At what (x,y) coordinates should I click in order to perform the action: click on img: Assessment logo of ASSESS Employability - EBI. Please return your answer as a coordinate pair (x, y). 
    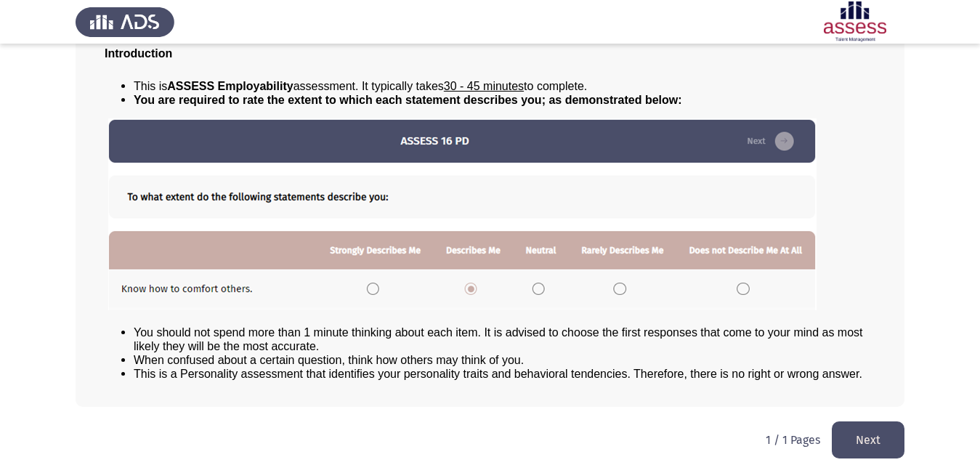
    Looking at the image, I should click on (855, 21).